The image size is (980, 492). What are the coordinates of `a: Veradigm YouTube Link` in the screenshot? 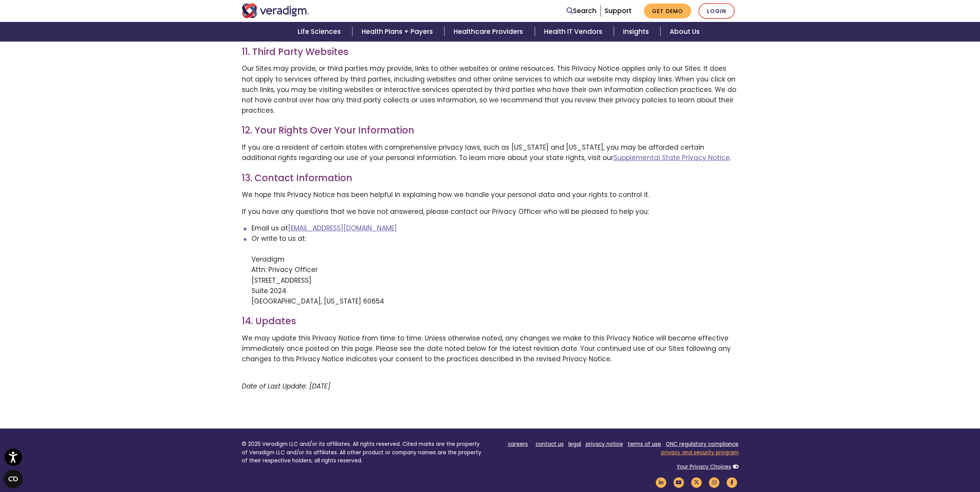 It's located at (679, 482).